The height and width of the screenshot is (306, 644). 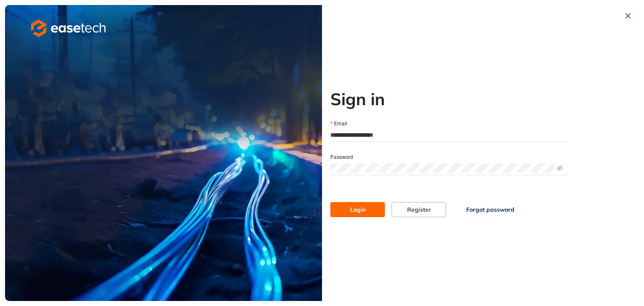 I want to click on button: Register, so click(x=419, y=209).